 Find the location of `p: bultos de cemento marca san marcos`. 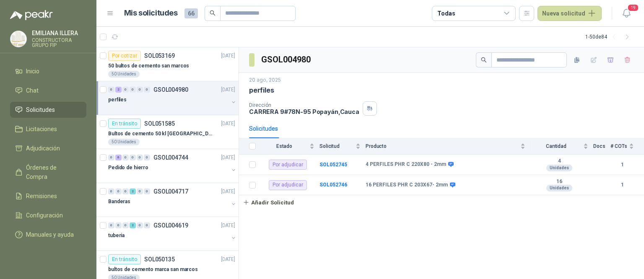

p: bultos de cemento marca san marcos is located at coordinates (153, 270).